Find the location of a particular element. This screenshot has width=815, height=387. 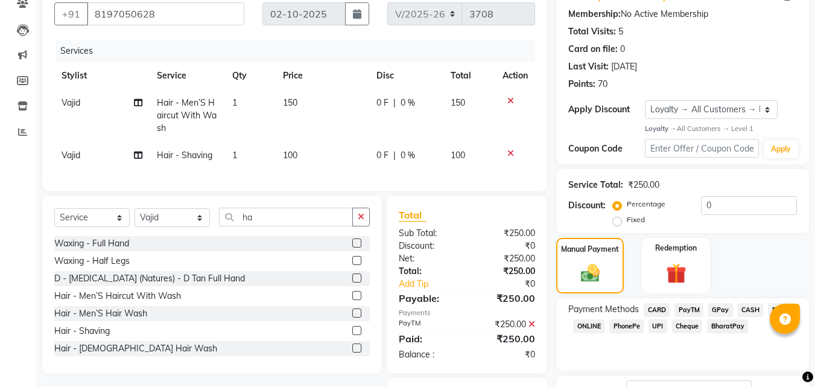

div: Coupon Code is located at coordinates (607, 148).